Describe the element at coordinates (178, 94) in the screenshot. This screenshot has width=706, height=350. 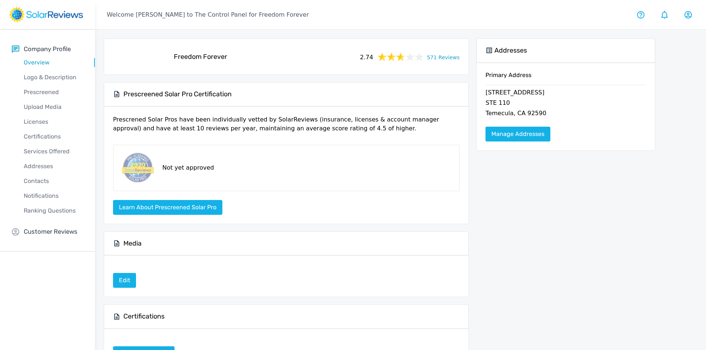
I see `h5: Prescreened Solar Pro Certification` at that location.